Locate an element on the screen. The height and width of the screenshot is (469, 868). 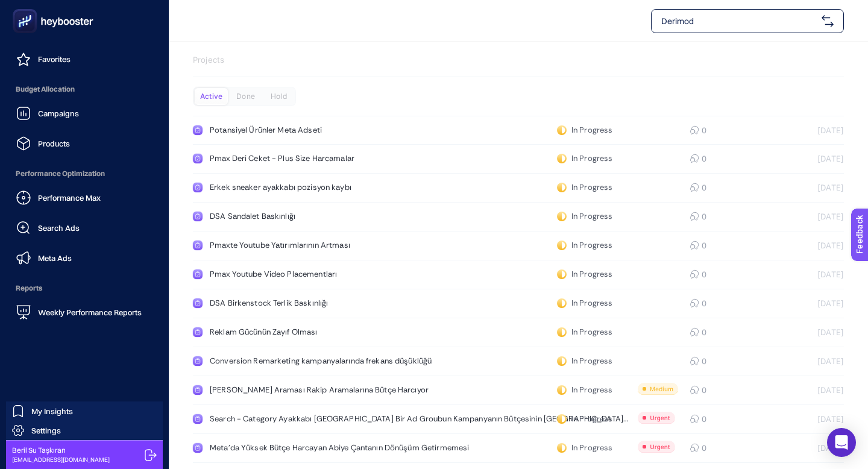
span: Meta Ads is located at coordinates (55, 258).